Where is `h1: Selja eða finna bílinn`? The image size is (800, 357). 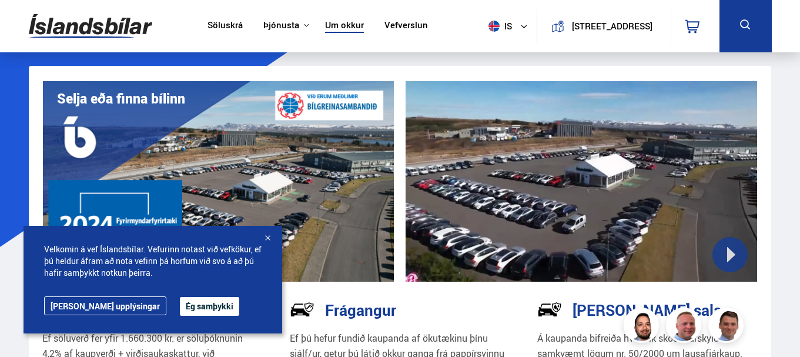
h1: Selja eða finna bílinn is located at coordinates (121, 98).